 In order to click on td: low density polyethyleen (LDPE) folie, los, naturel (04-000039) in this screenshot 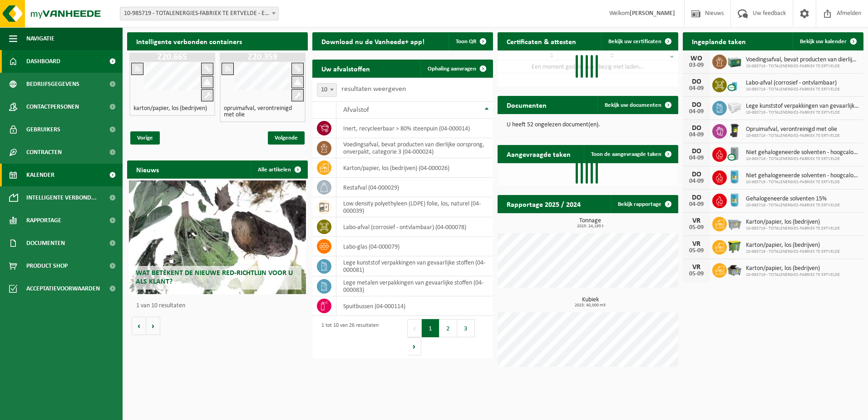, I will do `click(415, 207)`.